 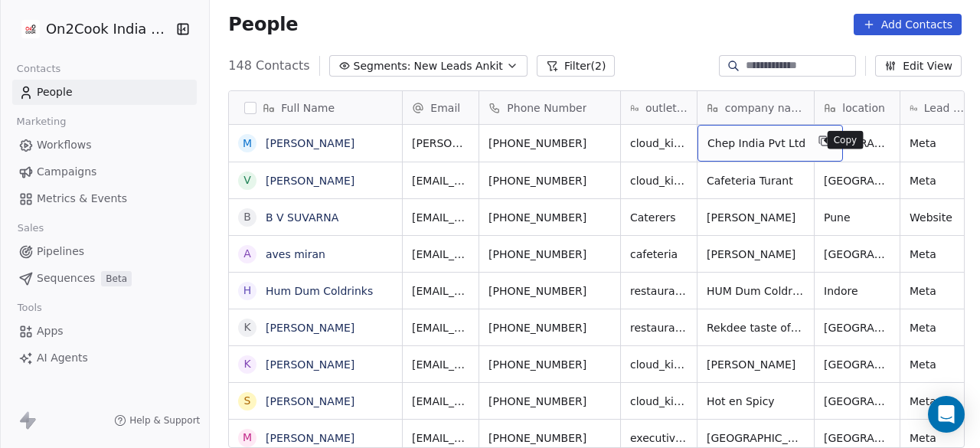 I want to click on div: S, so click(x=247, y=400).